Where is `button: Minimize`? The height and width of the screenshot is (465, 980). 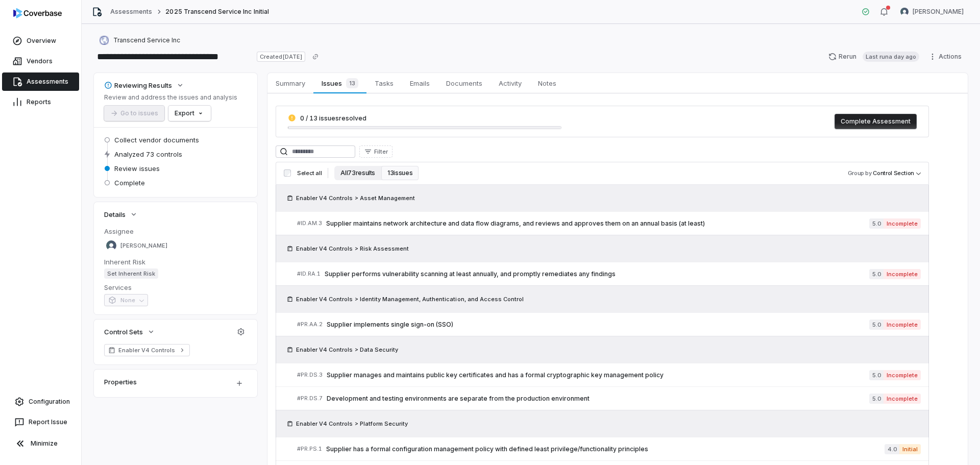
button: Minimize is located at coordinates (40, 443).